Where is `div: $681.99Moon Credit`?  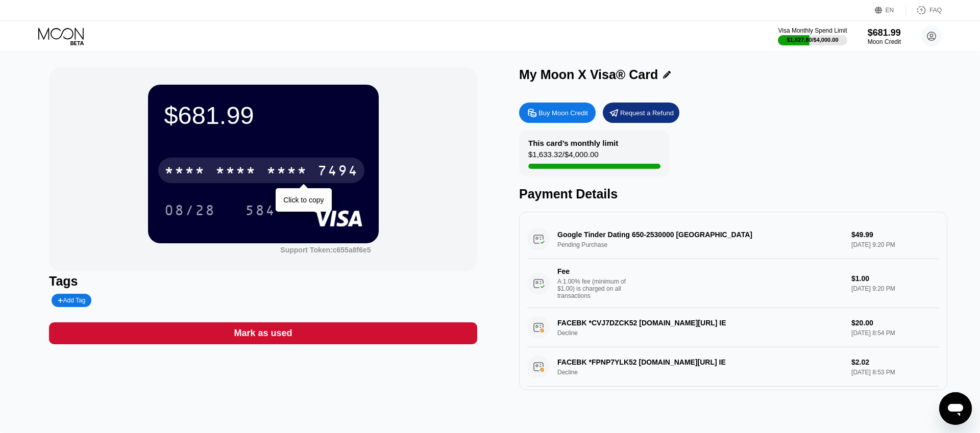 div: $681.99Moon Credit is located at coordinates (884, 36).